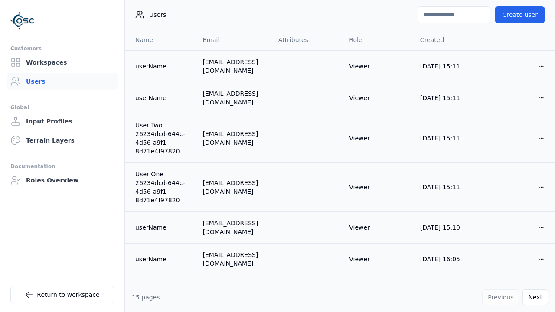 This screenshot has width=555, height=312. I want to click on a: Input Profiles, so click(62, 121).